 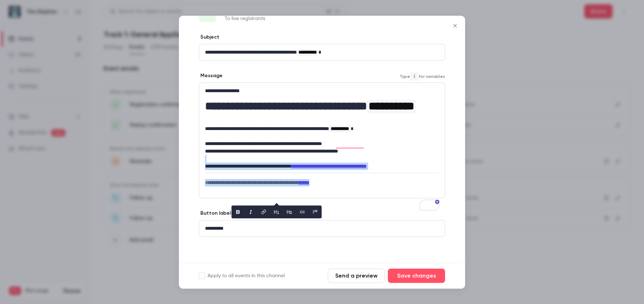 I want to click on p: To live registrants, so click(x=256, y=19).